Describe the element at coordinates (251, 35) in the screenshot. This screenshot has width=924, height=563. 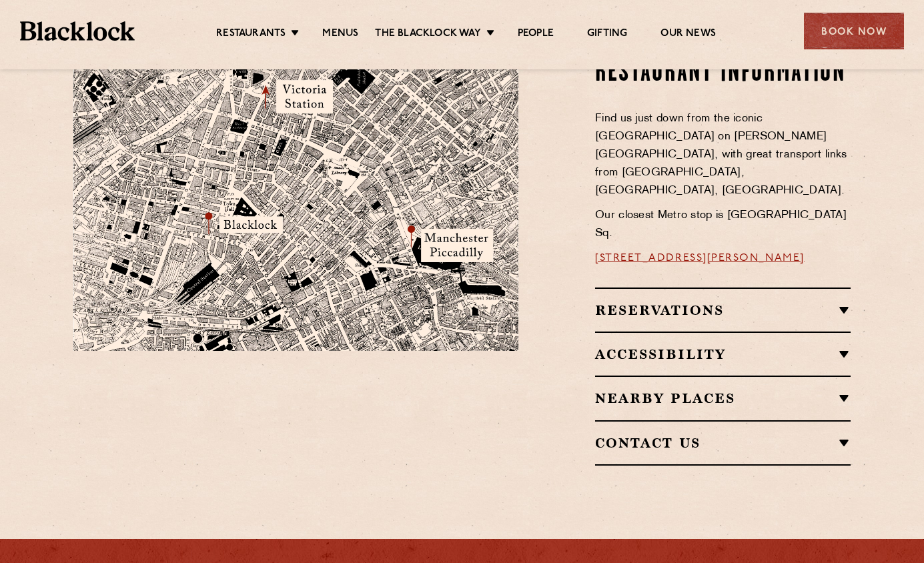
I see `a: Restaurants` at that location.